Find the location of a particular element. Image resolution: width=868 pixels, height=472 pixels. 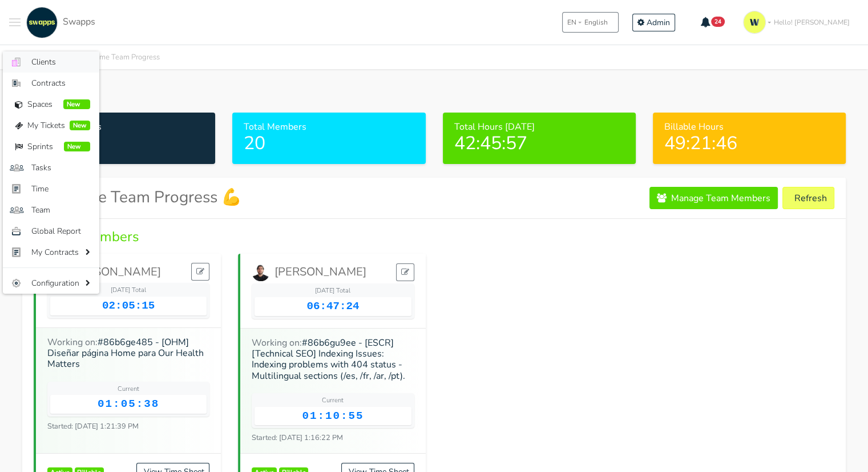

a: Sprints New is located at coordinates (51, 146).